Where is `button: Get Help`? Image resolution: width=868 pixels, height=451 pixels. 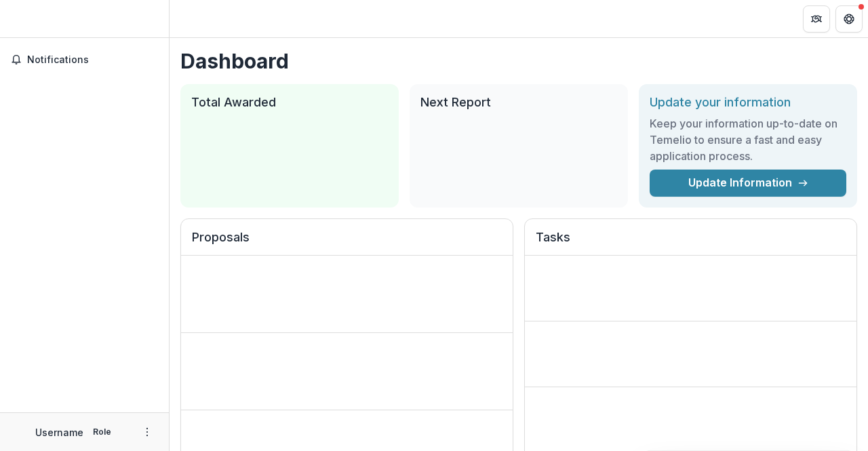 button: Get Help is located at coordinates (849, 19).